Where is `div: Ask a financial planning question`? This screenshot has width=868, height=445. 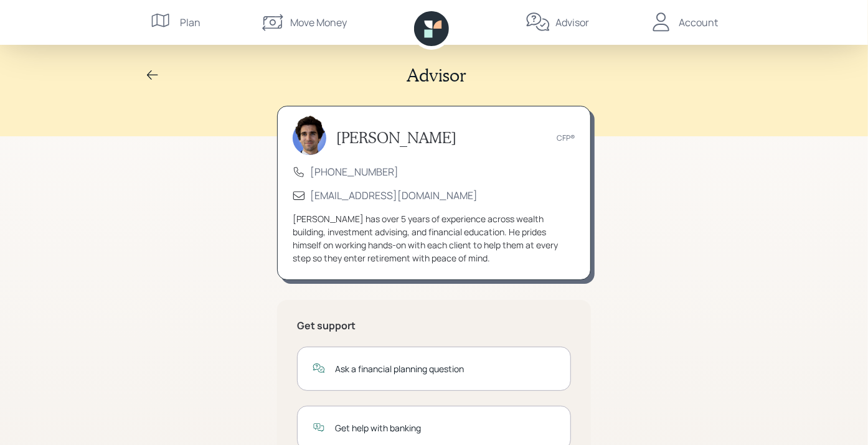
div: Ask a financial planning question is located at coordinates (445, 369).